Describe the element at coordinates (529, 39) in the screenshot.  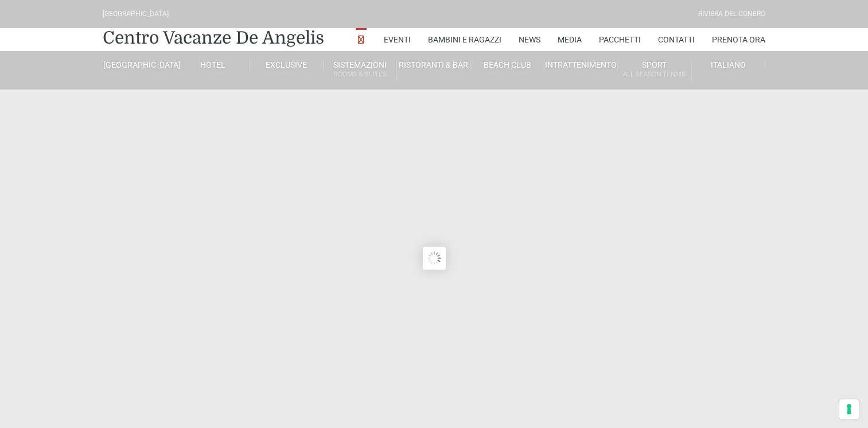
I see `a: News` at that location.